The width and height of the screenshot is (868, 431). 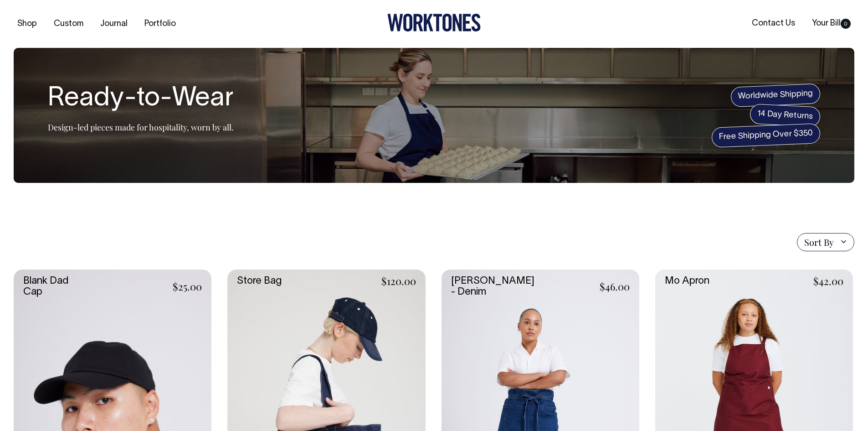 What do you see at coordinates (141, 127) in the screenshot?
I see `p: Design-led pieces made for hospitality, worn by all.` at bounding box center [141, 127].